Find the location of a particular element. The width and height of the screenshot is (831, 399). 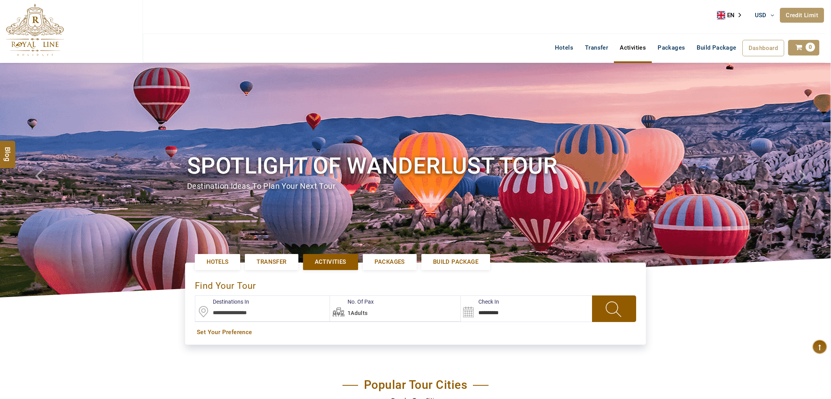

a: 0 is located at coordinates (803, 48).